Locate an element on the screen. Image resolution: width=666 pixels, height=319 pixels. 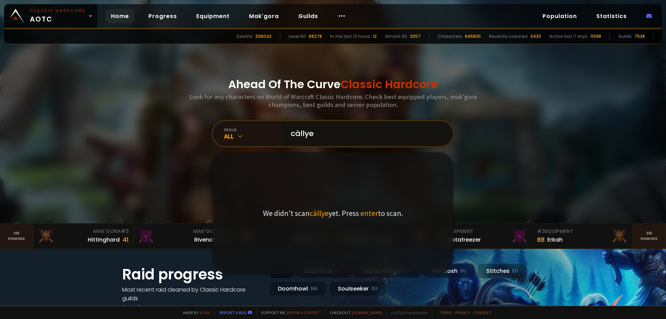
div: 845830 is located at coordinates (472, 36).